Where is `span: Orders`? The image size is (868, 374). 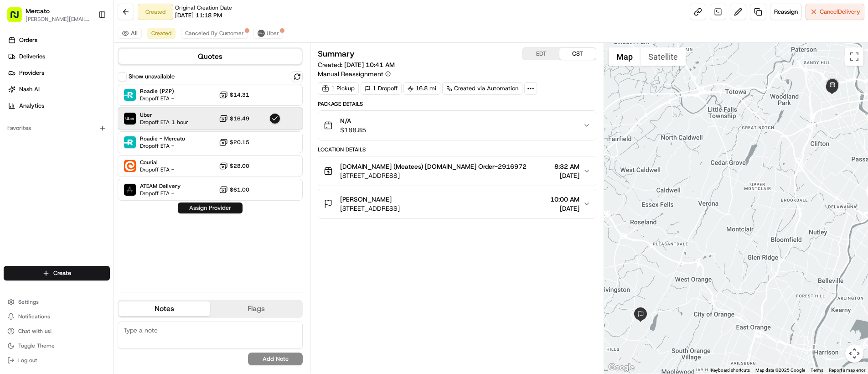
span: Orders is located at coordinates (28, 40).